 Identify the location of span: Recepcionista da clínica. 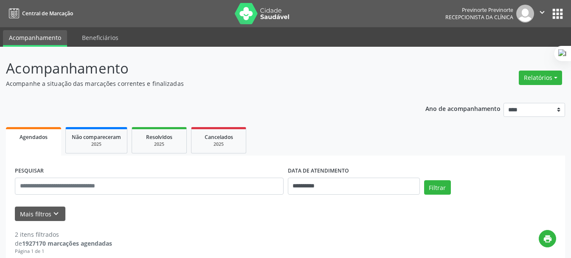
(480, 17).